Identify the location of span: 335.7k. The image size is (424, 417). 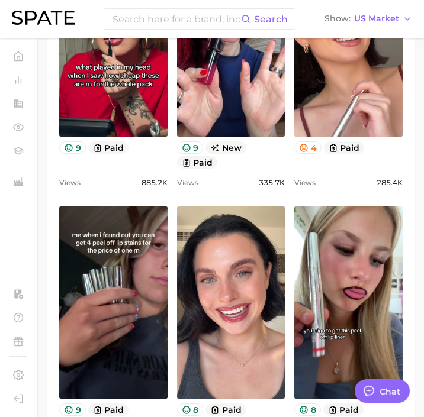
(272, 183).